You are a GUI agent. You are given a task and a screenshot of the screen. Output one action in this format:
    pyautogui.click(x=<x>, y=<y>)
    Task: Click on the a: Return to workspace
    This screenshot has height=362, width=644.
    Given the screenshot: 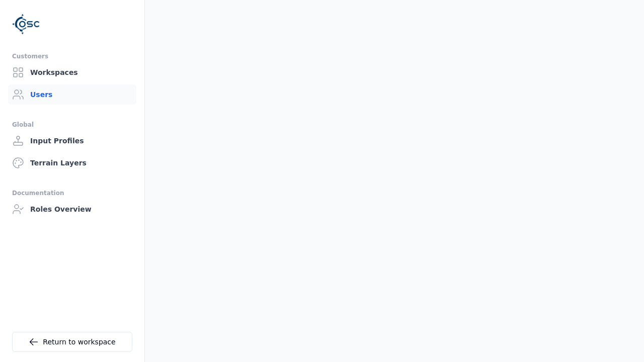 What is the action you would take?
    pyautogui.click(x=72, y=342)
    